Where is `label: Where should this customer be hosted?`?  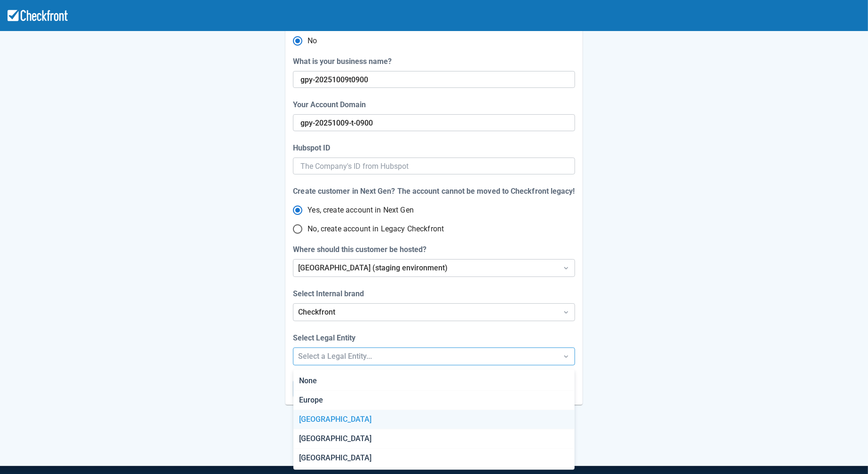 label: Where should this customer be hosted? is located at coordinates (362, 250).